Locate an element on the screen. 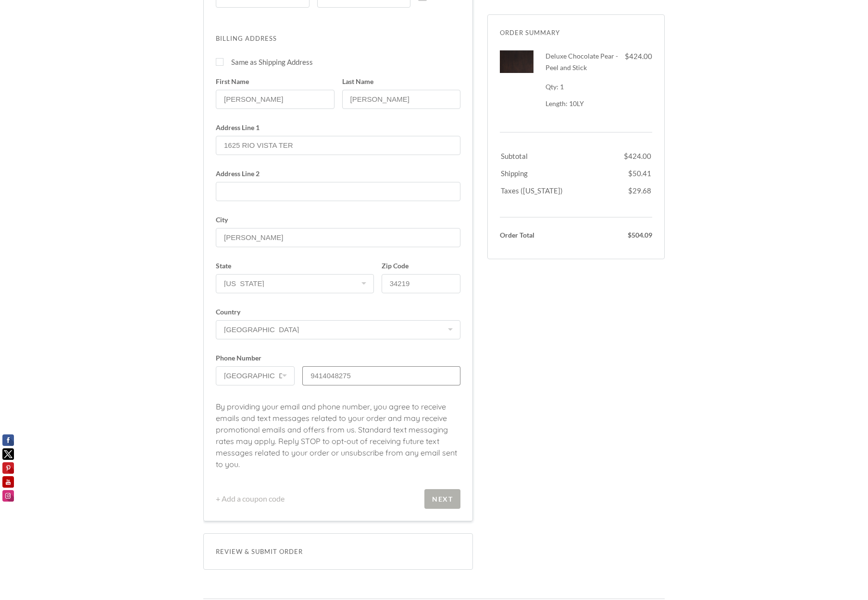 This screenshot has height=600, width=868. button: Next is located at coordinates (442, 499).